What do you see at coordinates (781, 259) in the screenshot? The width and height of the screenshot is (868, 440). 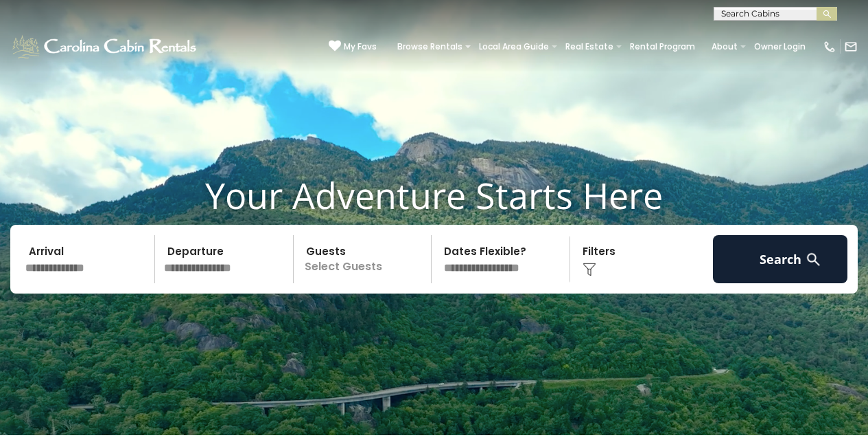 I see `button: Search` at bounding box center [781, 259].